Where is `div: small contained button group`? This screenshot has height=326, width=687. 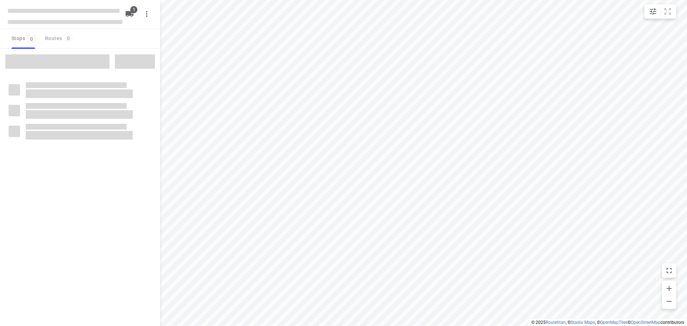
div: small contained button group is located at coordinates (660, 11).